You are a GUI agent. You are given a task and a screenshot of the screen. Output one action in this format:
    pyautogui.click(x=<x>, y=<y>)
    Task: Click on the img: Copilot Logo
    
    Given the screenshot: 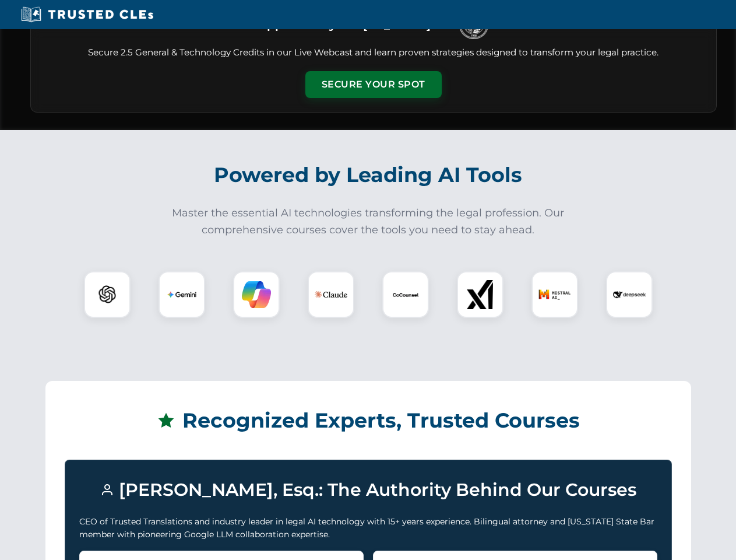 What is the action you would take?
    pyautogui.click(x=256, y=295)
    